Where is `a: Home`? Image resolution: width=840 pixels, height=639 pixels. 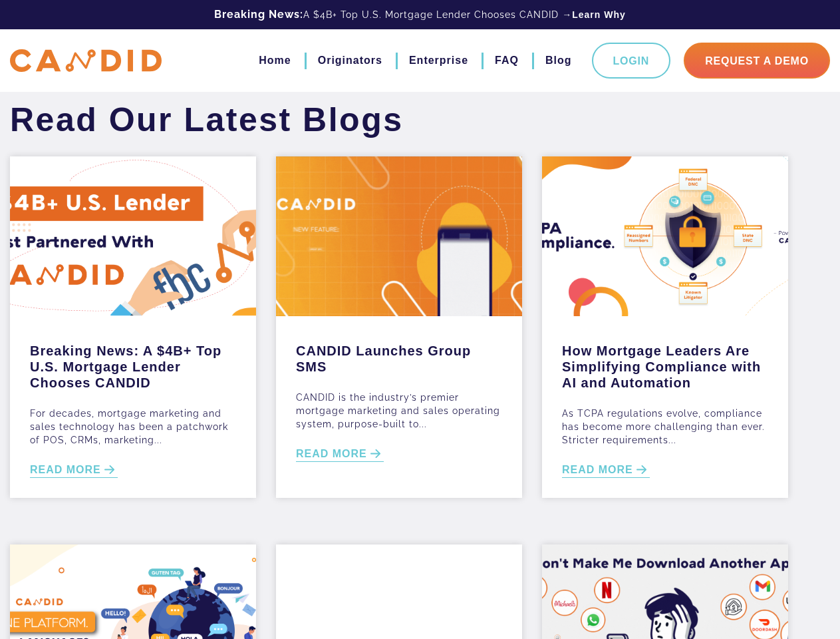 a: Home is located at coordinates (275, 61).